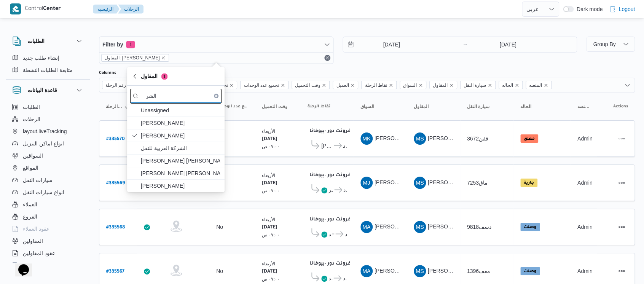 The width and height of the screenshot is (644, 284). What do you see at coordinates (115, 271) in the screenshot?
I see `a: #335567` at bounding box center [115, 271].